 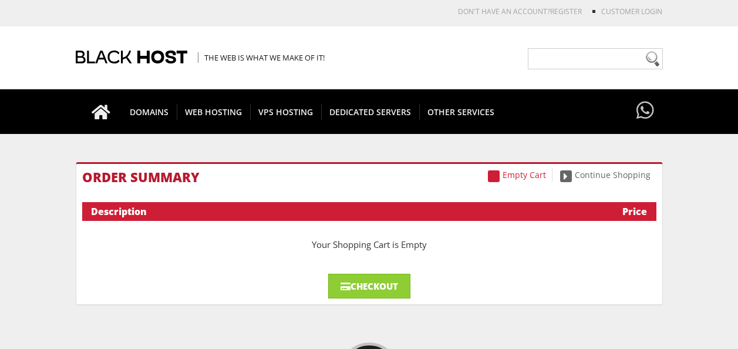 What do you see at coordinates (595, 59) in the screenshot?
I see `input: Need help?` at bounding box center [595, 59].